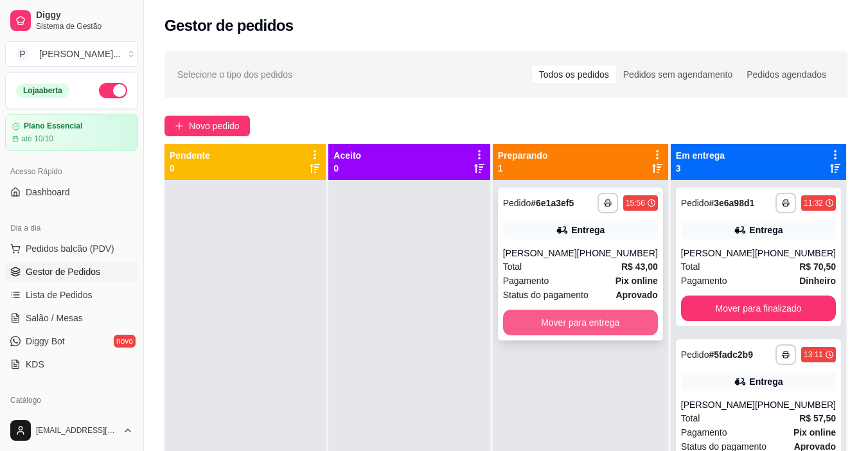 The width and height of the screenshot is (868, 451). I want to click on button: Mover para finalizado, so click(759, 309).